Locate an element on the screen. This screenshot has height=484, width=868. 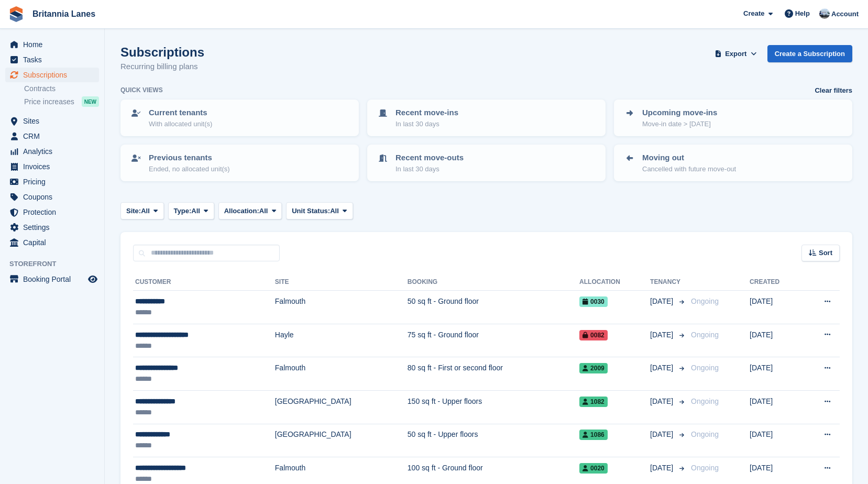
span: Analytics is located at coordinates (54, 151).